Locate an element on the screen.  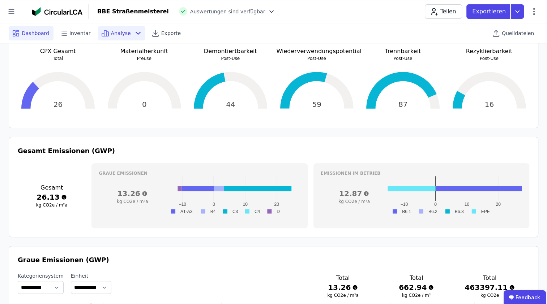
label: Einheit is located at coordinates (91, 276).